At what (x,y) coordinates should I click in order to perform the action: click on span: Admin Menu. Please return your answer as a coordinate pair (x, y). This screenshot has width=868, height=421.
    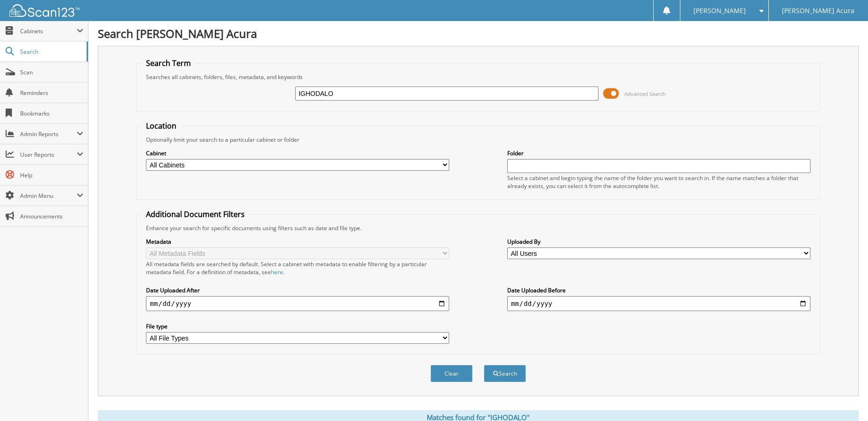
    Looking at the image, I should click on (48, 196).